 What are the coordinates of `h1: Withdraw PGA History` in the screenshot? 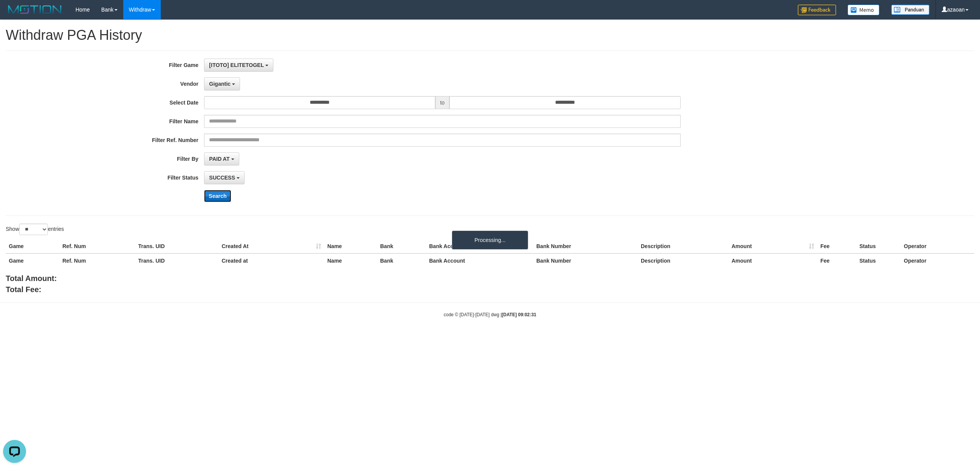 It's located at (490, 35).